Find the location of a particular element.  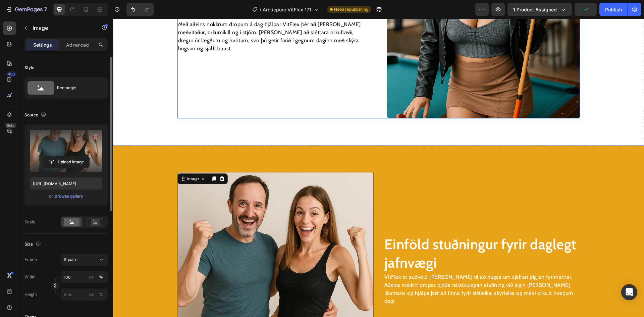

p: Einföld stuðningur fyrir daglegt jafnvægi is located at coordinates (369, 235).